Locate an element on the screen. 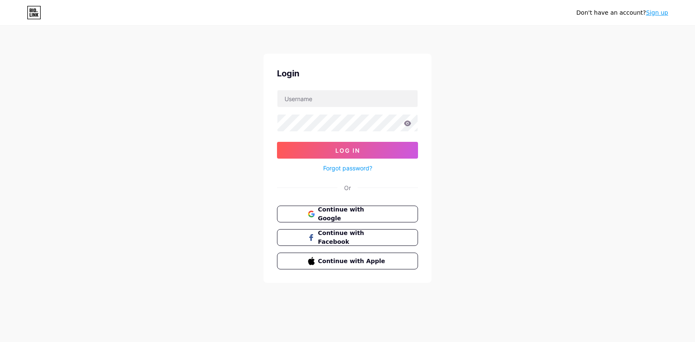 Image resolution: width=695 pixels, height=342 pixels. input: Username is located at coordinates (348, 99).